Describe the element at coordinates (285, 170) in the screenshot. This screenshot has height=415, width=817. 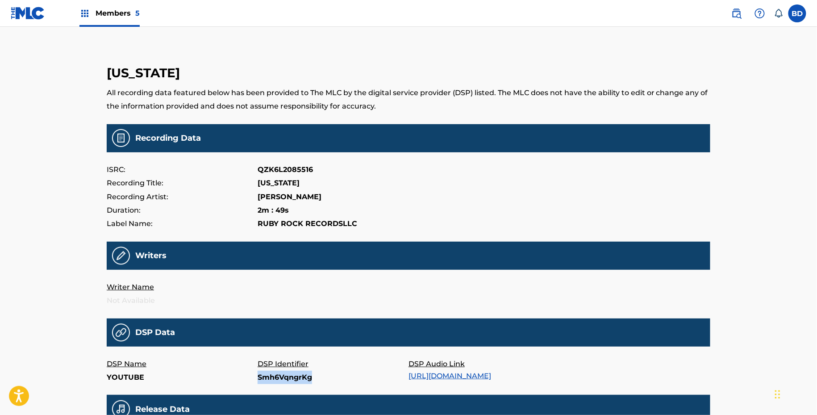
I see `p: QZK6L2085516` at that location.